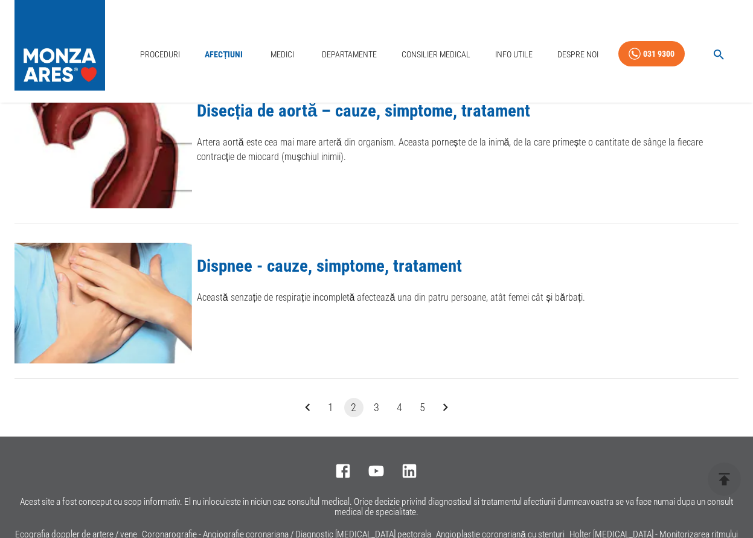 The height and width of the screenshot is (538, 753). What do you see at coordinates (467, 150) in the screenshot?
I see `p: Artera aortă este cea mai mare arteră din organism. Aceasta pornește de la inimă, de la care prim...` at bounding box center [467, 150].